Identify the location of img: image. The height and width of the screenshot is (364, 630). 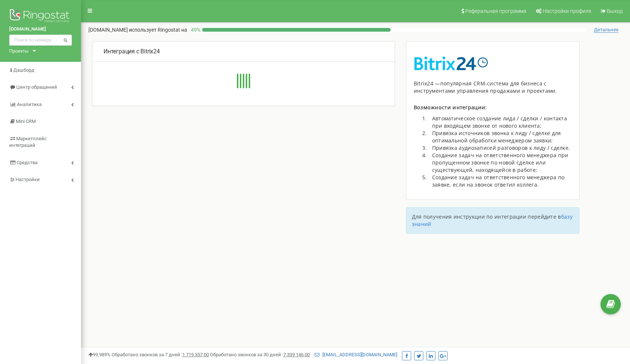
(451, 63).